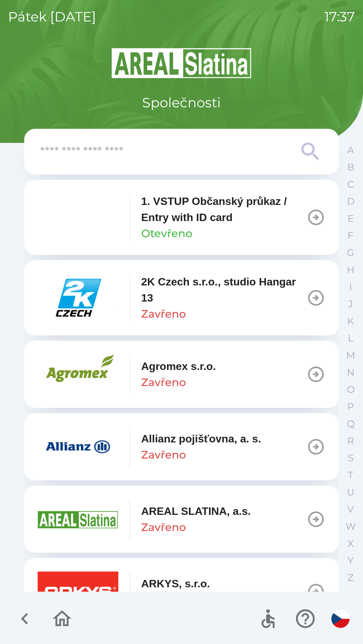  What do you see at coordinates (350, 356) in the screenshot?
I see `p: M` at bounding box center [350, 356].